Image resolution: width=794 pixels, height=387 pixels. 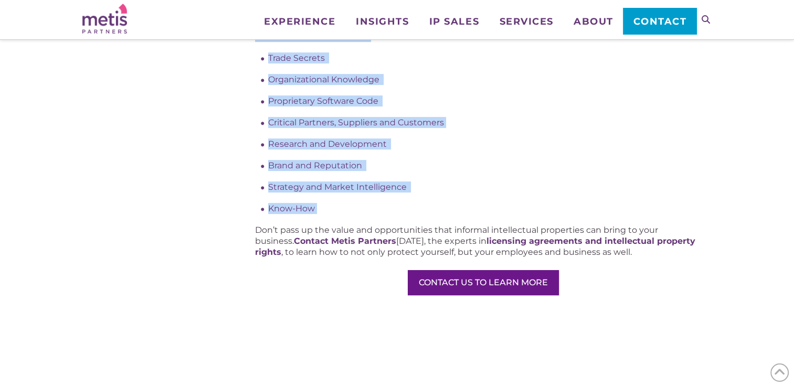 What do you see at coordinates (345, 241) in the screenshot?
I see `a: Contact Metis Partners` at bounding box center [345, 241].